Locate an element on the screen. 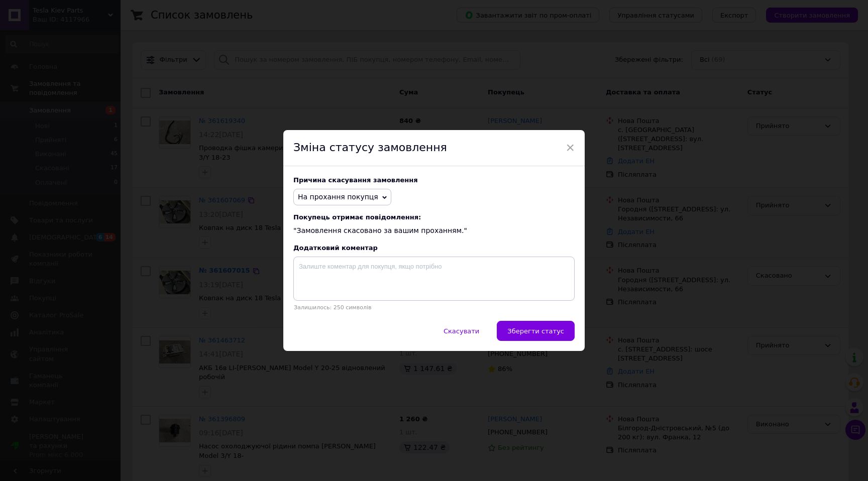 The height and width of the screenshot is (481, 868). div: Причина скасування замовлення is located at coordinates (434, 180).